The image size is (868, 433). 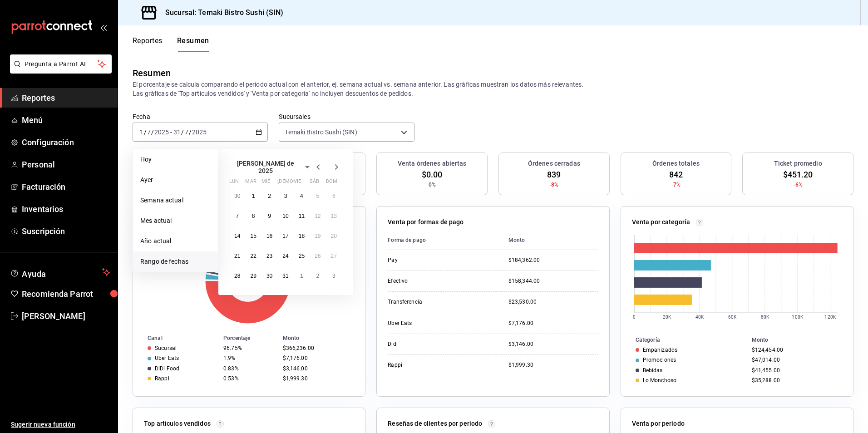 What do you see at coordinates (314, 183) in the screenshot?
I see `abbr: sábado` at bounding box center [314, 183].